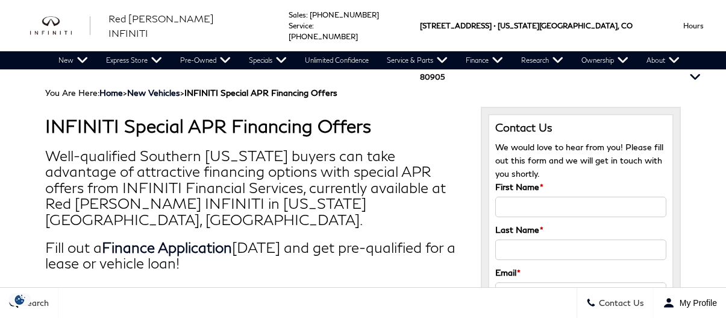 This screenshot has width=726, height=318. I want to click on a: Finance Application, so click(167, 247).